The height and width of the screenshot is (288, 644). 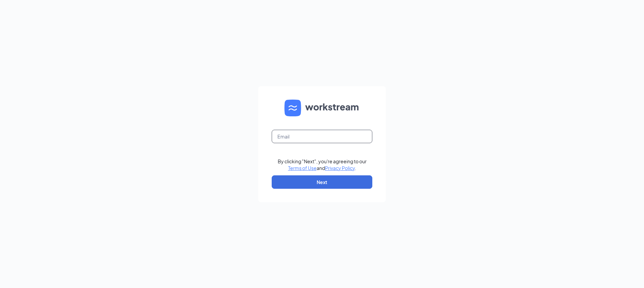 What do you see at coordinates (322, 164) in the screenshot?
I see `div: By clicking "Next", you're agreeing to our and .` at bounding box center [322, 164].